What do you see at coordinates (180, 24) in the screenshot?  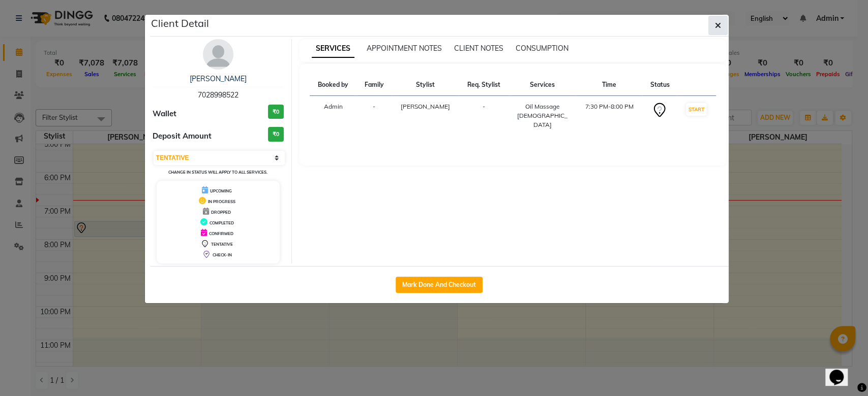 I see `h5: Client Detail` at bounding box center [180, 24].